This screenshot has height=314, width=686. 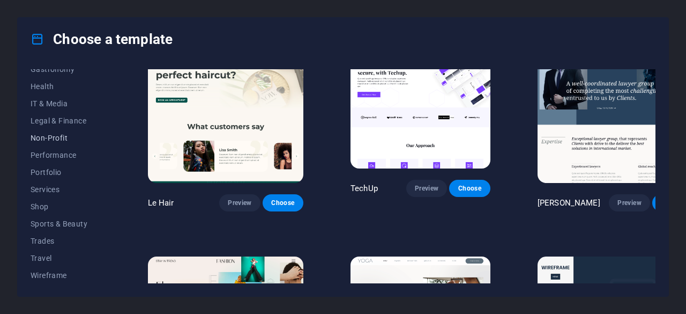 What do you see at coordinates (65, 206) in the screenshot?
I see `span: Shop` at bounding box center [65, 206].